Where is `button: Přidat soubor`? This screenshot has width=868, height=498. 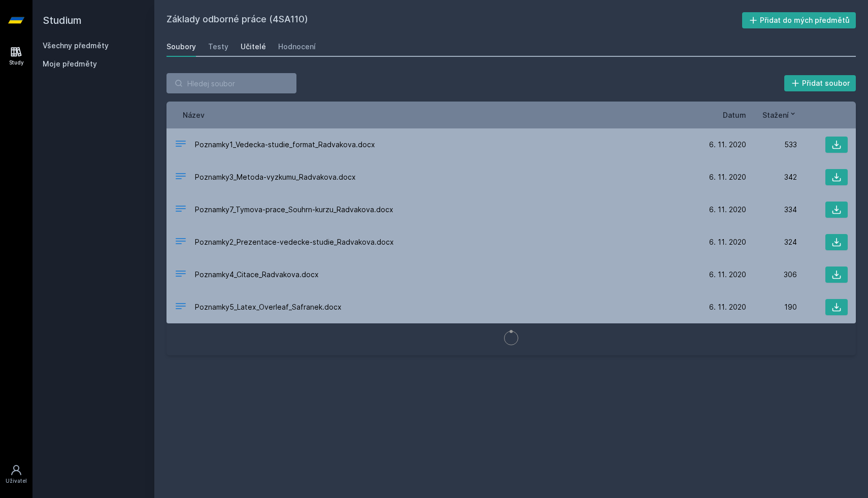 button: Přidat soubor is located at coordinates (820, 83).